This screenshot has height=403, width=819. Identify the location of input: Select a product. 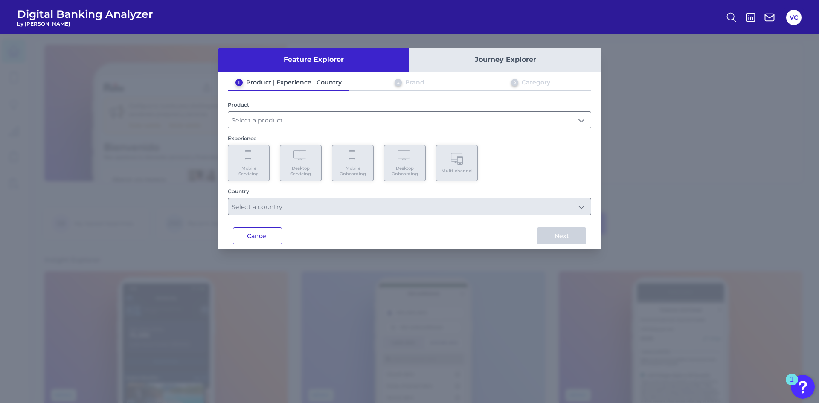
(409, 120).